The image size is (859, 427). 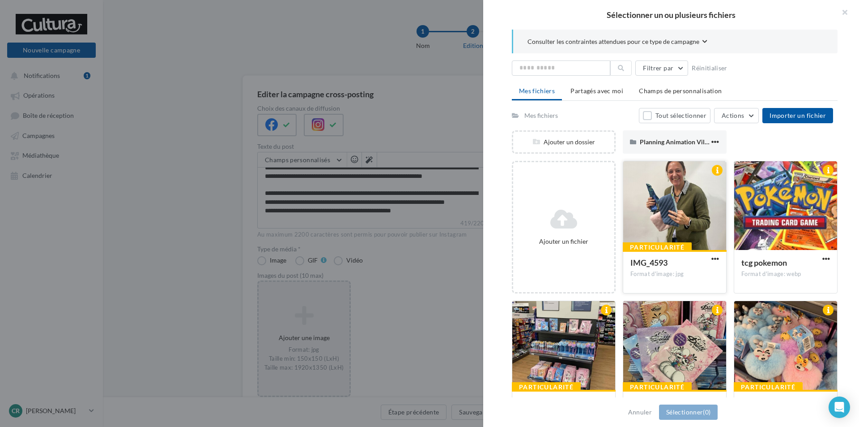 I want to click on button: Importer un fichier, so click(x=798, y=115).